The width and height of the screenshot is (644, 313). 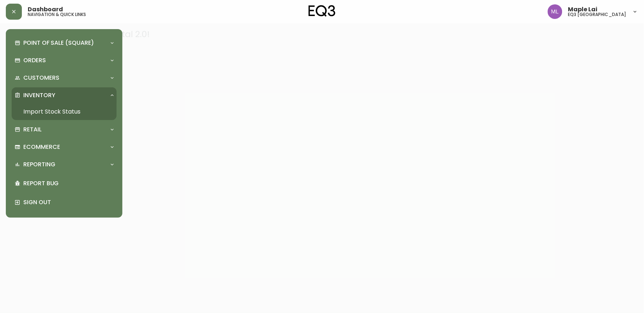 I want to click on div: Sign Out, so click(x=64, y=202).